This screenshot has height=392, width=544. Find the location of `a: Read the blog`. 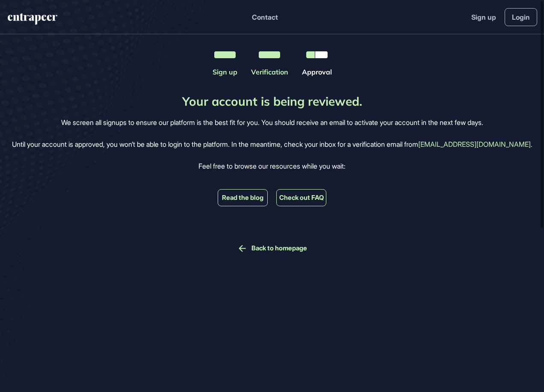

a: Read the blog is located at coordinates (242, 197).